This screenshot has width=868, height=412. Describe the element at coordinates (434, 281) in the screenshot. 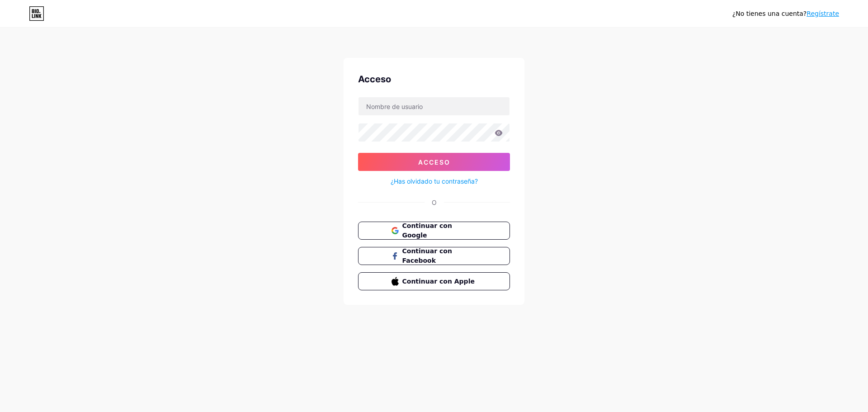

I see `a: Continuar con Apple` at that location.